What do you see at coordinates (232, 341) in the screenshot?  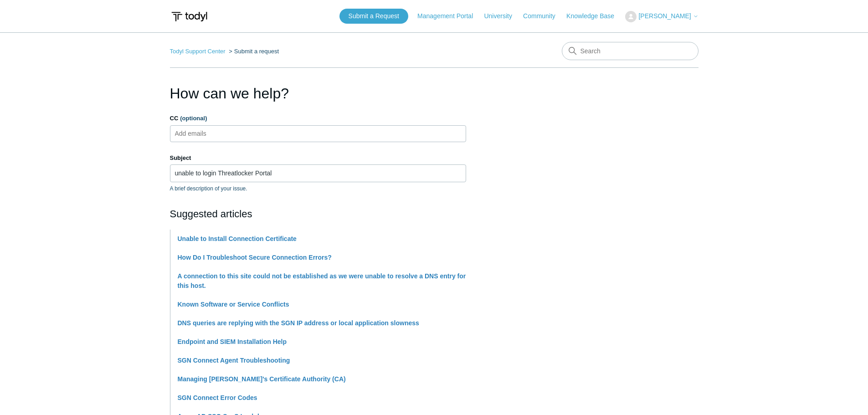 I see `a: Endpoint and SIEM Installation Help` at bounding box center [232, 341].